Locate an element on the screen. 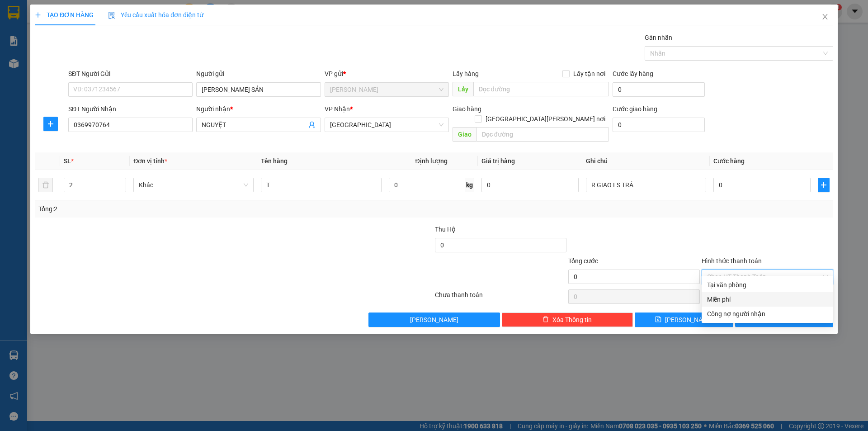 Image resolution: width=868 pixels, height=431 pixels. span: kg is located at coordinates (469, 185).